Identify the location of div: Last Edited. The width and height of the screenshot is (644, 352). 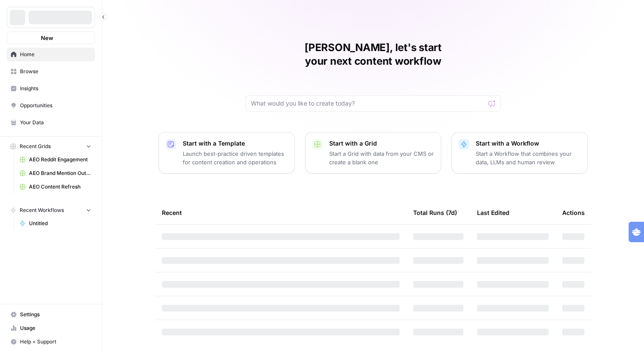
(493, 212).